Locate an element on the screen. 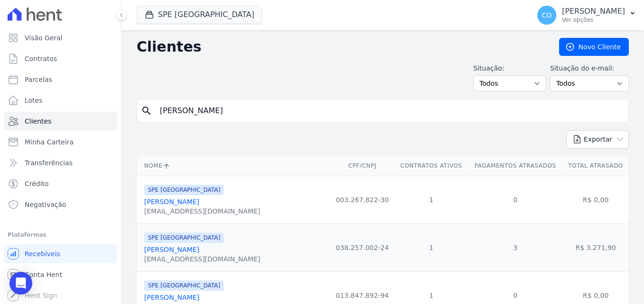  a: Minha Carteira is located at coordinates (60, 142).